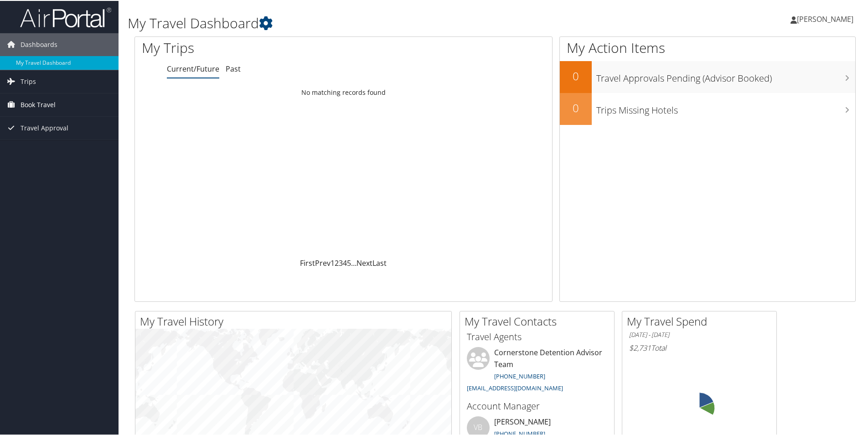  I want to click on h6: Total, so click(699, 347).